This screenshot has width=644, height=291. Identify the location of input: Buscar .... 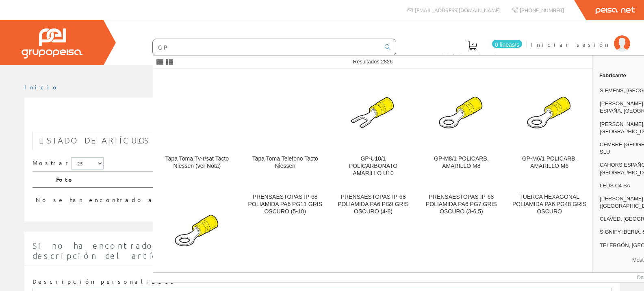
(266, 47).